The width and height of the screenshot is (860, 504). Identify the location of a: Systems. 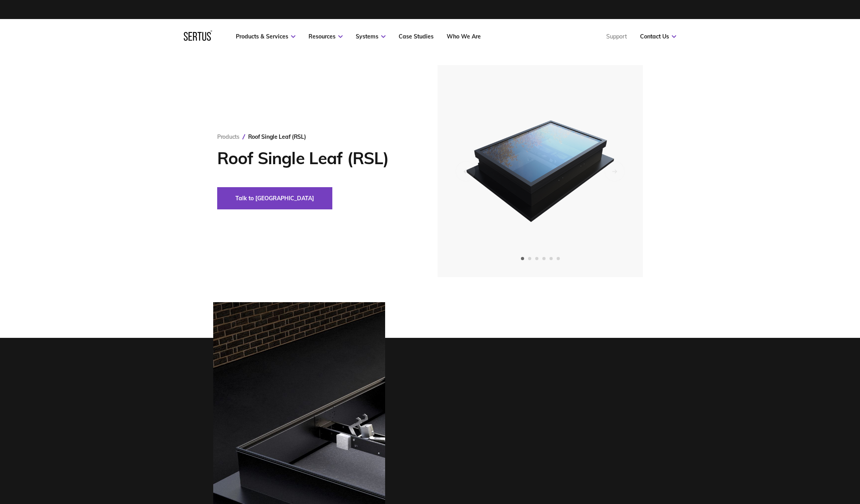
(370, 37).